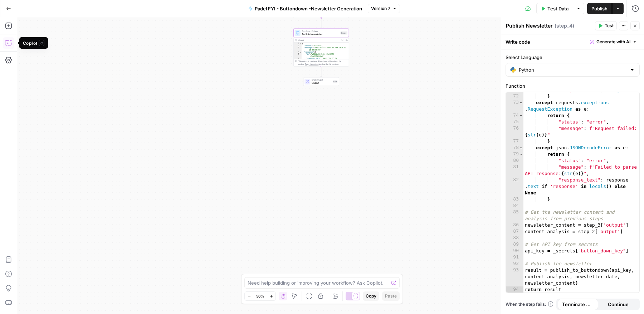 This screenshot has height=314, width=644. I want to click on span: Copy, so click(371, 296).